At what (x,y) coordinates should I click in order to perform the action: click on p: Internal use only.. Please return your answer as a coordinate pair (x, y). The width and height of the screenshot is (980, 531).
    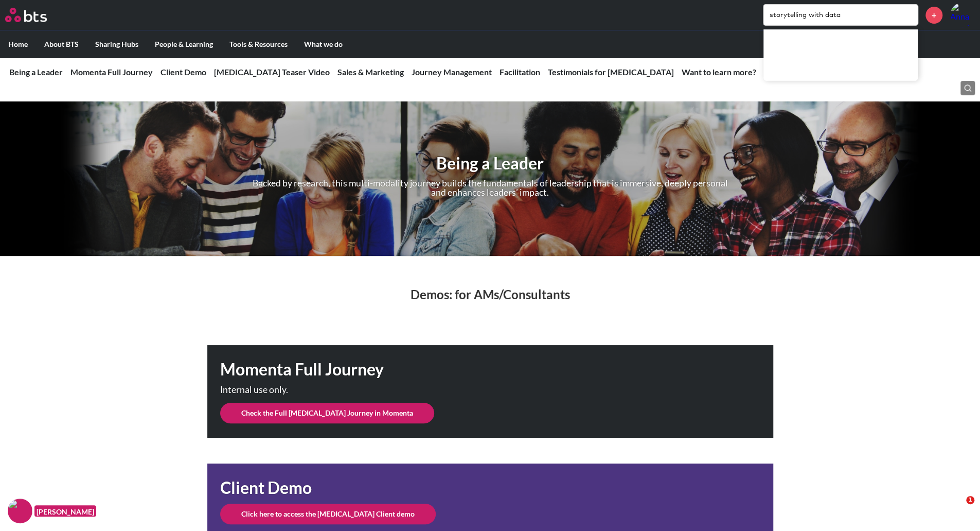
    Looking at the image, I should click on (328, 390).